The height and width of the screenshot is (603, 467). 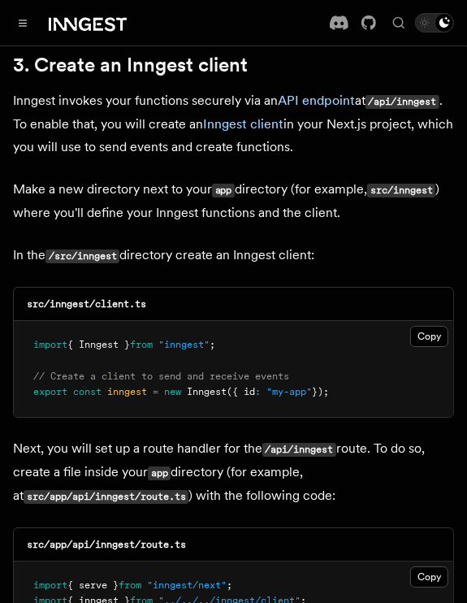 I want to click on a: API endpoint, so click(x=316, y=100).